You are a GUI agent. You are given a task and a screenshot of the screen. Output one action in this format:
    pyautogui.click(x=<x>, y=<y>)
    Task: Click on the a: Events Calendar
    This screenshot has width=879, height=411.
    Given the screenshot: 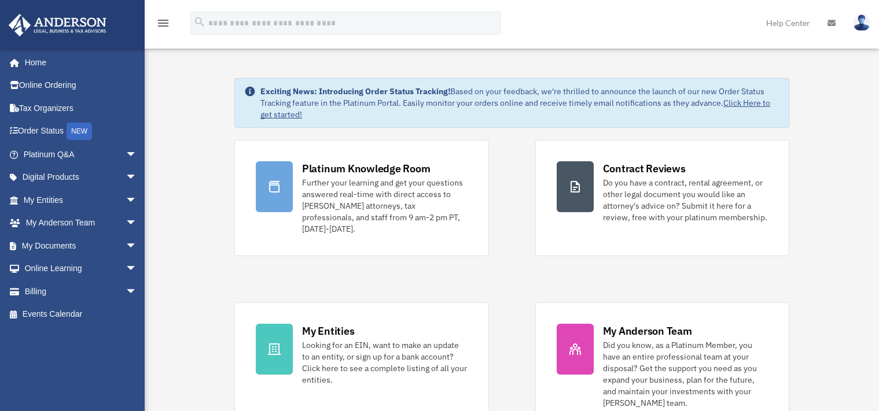 What is the action you would take?
    pyautogui.click(x=81, y=315)
    